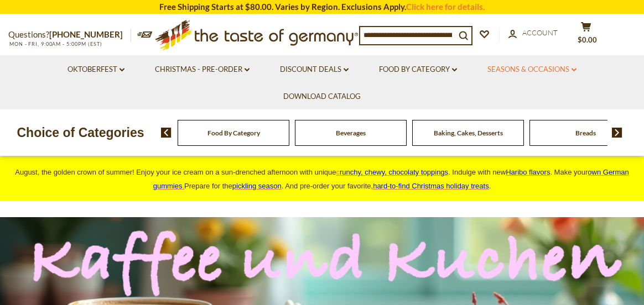 This screenshot has height=305, width=644. I want to click on span: MON - FRI, 9:00AM - 5:00PM (EST), so click(56, 44).